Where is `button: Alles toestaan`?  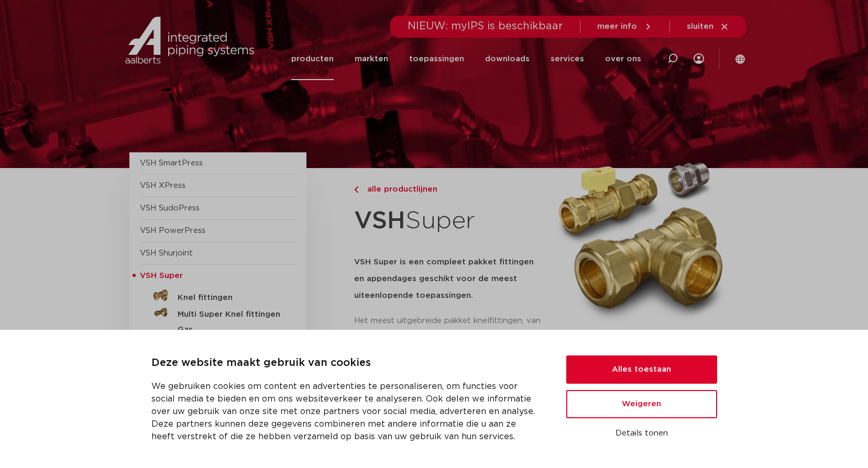
button: Alles toestaan is located at coordinates (642, 370).